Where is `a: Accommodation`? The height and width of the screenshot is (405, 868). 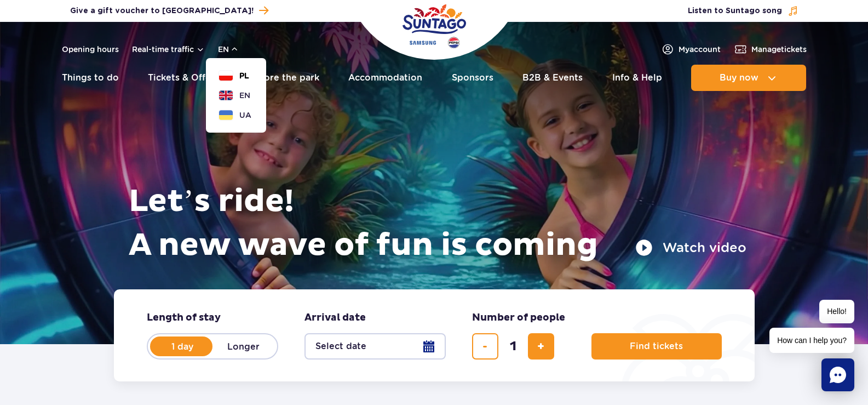 a: Accommodation is located at coordinates (385, 77).